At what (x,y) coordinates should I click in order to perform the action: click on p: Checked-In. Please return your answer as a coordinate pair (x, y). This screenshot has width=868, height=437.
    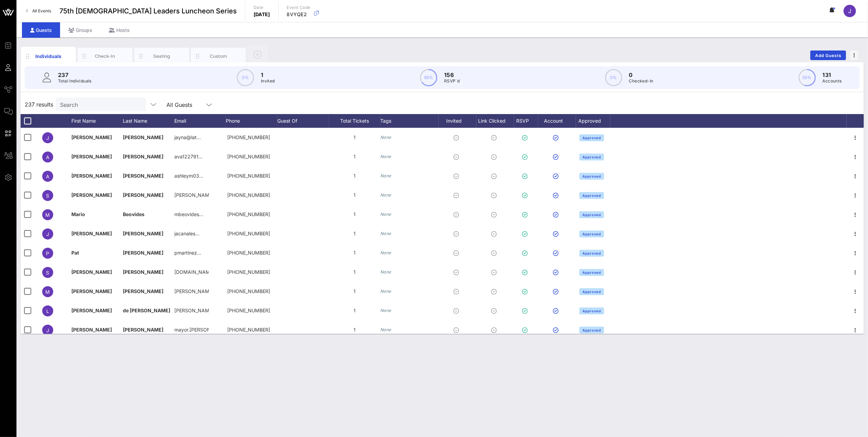
    Looking at the image, I should click on (641, 81).